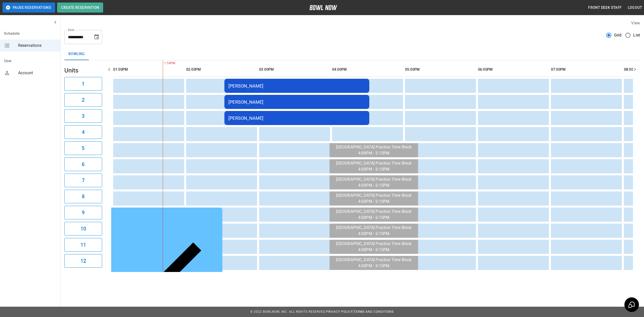 The width and height of the screenshot is (644, 317). Describe the element at coordinates (83, 149) in the screenshot. I see `h6: 5` at that location.